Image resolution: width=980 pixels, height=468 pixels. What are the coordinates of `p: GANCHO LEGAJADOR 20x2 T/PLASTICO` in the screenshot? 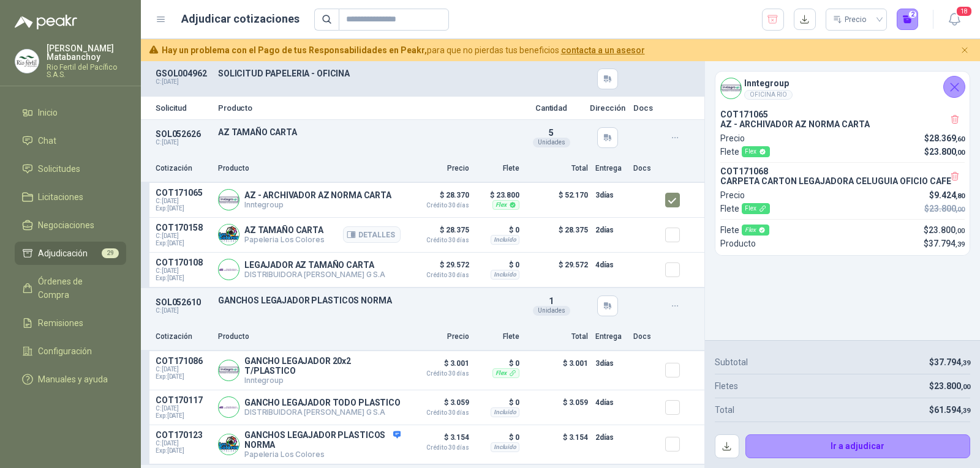 It's located at (322, 366).